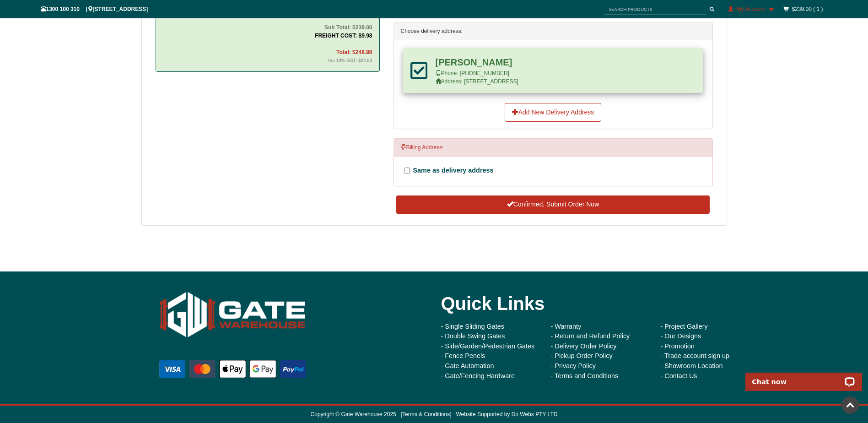  Describe the element at coordinates (807, 9) in the screenshot. I see `a: $239.00 ( 1 )` at that location.